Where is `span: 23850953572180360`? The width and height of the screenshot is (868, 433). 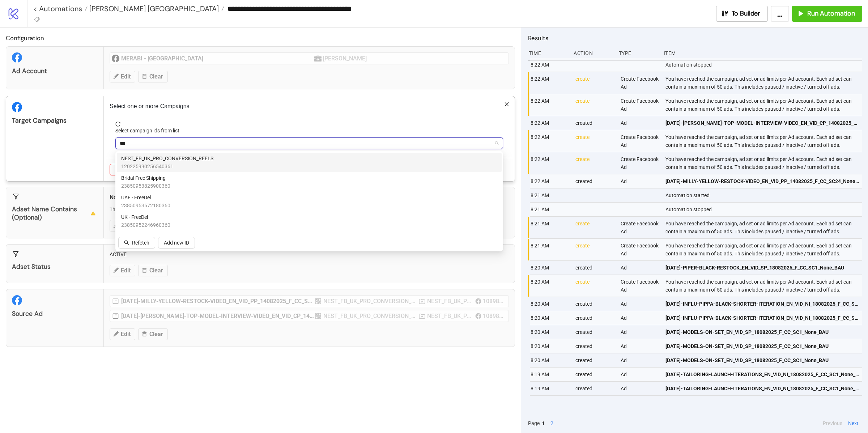 span: 23850953572180360 is located at coordinates (146, 205).